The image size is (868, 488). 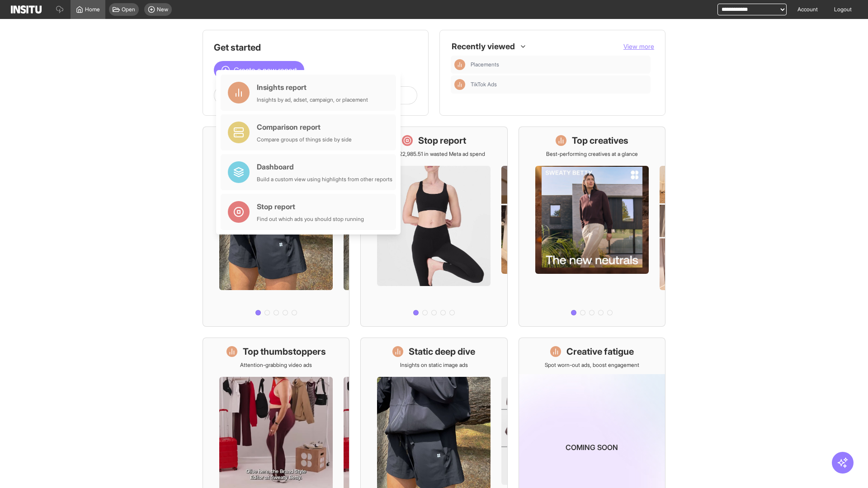 I want to click on span: New, so click(x=163, y=10).